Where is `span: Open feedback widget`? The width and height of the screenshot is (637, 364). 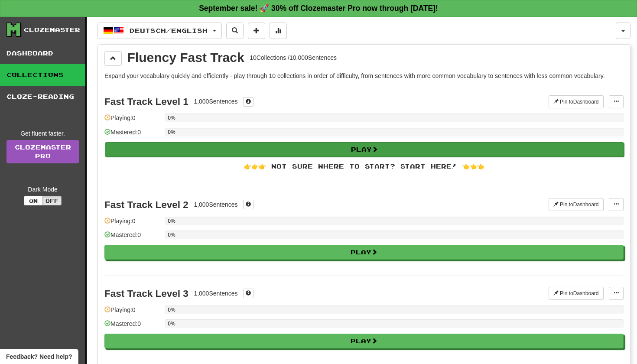 span: Open feedback widget is located at coordinates (39, 357).